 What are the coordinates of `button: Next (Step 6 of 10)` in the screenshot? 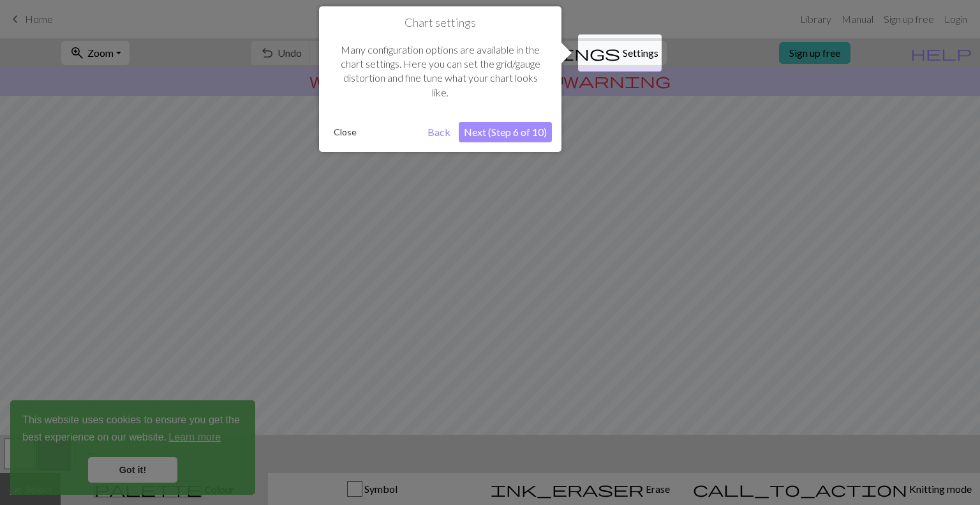 It's located at (506, 132).